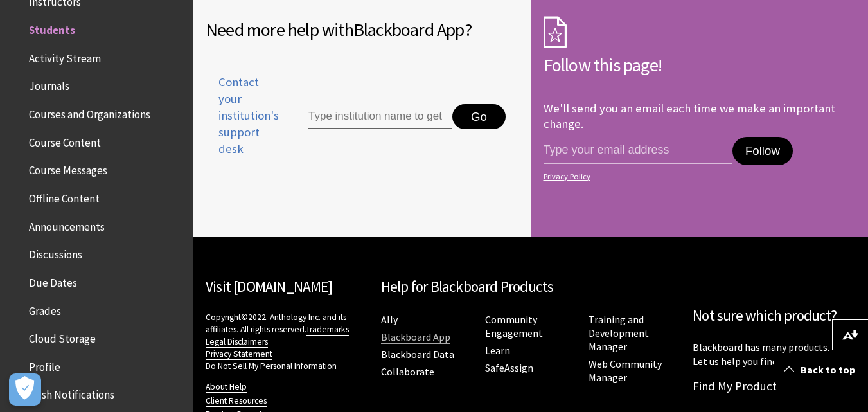 The height and width of the screenshot is (412, 868). I want to click on a: Ally, so click(389, 319).